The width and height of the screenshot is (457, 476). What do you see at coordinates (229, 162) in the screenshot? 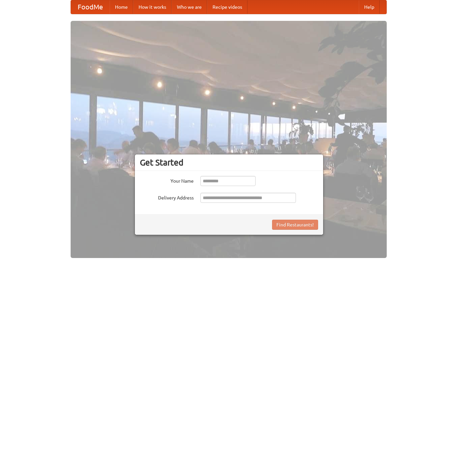
I see `h3: Get Started` at bounding box center [229, 162].